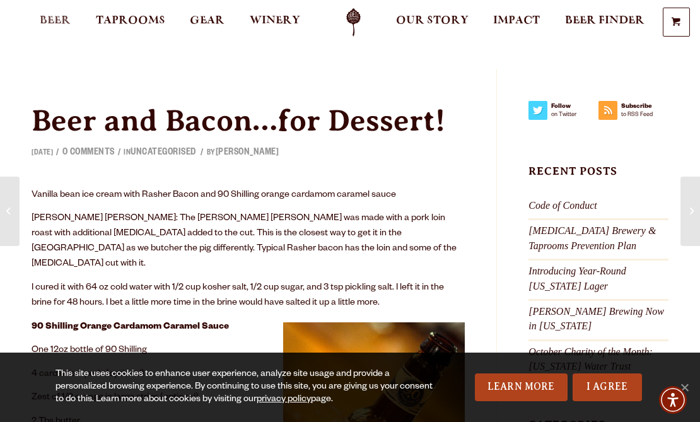  Describe the element at coordinates (634, 105) in the screenshot. I see `strong: Subscribe` at that location.